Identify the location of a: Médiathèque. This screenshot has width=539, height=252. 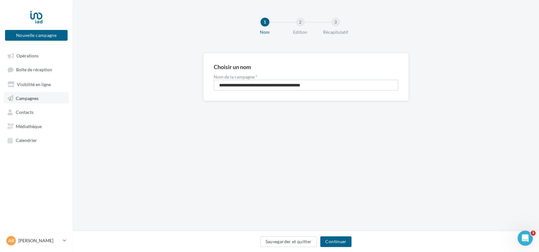
(36, 126).